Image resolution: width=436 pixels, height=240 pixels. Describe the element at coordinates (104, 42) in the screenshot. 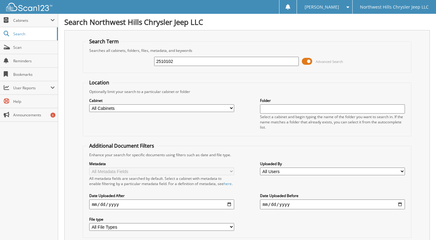

I see `legend: Search Term` at that location.